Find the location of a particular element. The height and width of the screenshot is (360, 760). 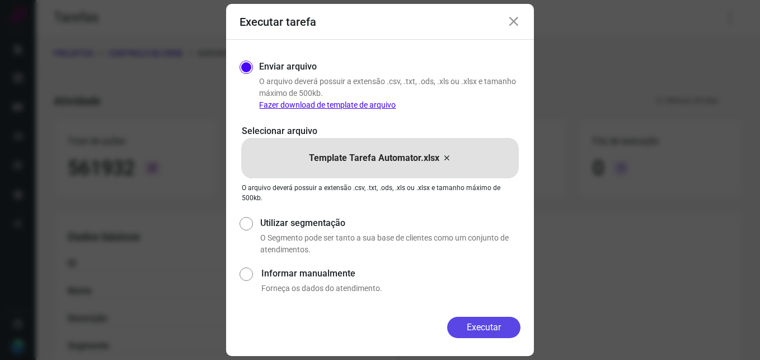

a: Fazer download de template de arquivo is located at coordinates (328, 105).